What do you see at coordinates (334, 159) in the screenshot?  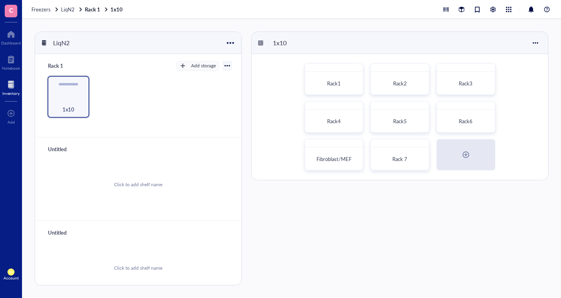 I see `span: Fibroblast/MEF` at bounding box center [334, 159].